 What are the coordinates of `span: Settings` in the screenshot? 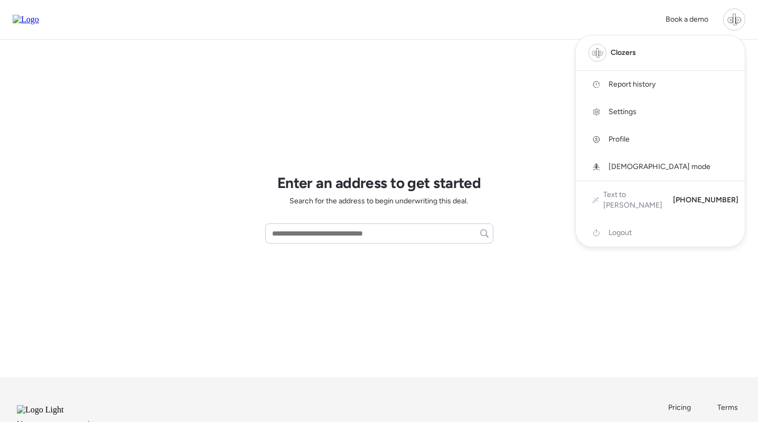 It's located at (622, 112).